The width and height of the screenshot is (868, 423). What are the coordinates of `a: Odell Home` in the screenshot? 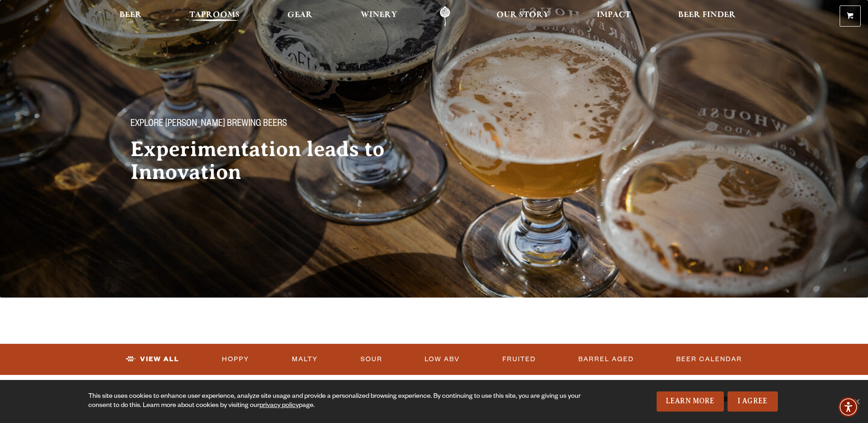 It's located at (445, 16).